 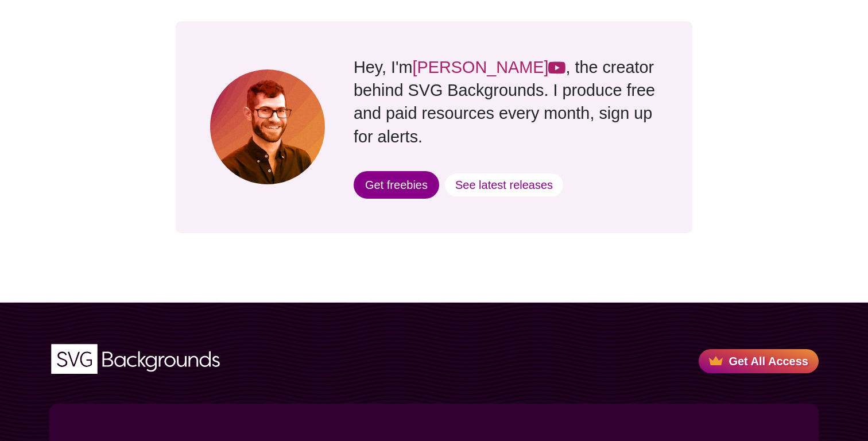 I want to click on a: See latest releases, so click(x=504, y=185).